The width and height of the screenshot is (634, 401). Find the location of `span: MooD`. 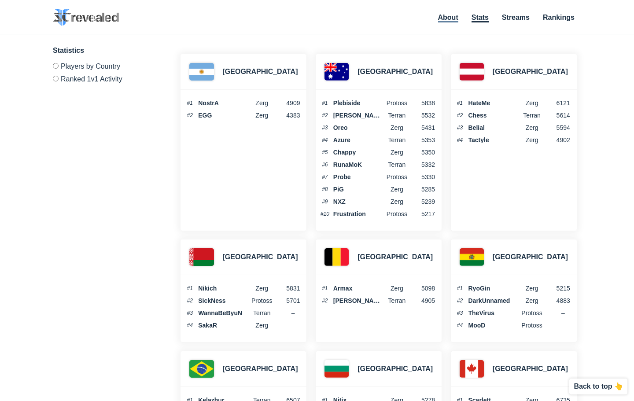

span: MooD is located at coordinates (494, 325).